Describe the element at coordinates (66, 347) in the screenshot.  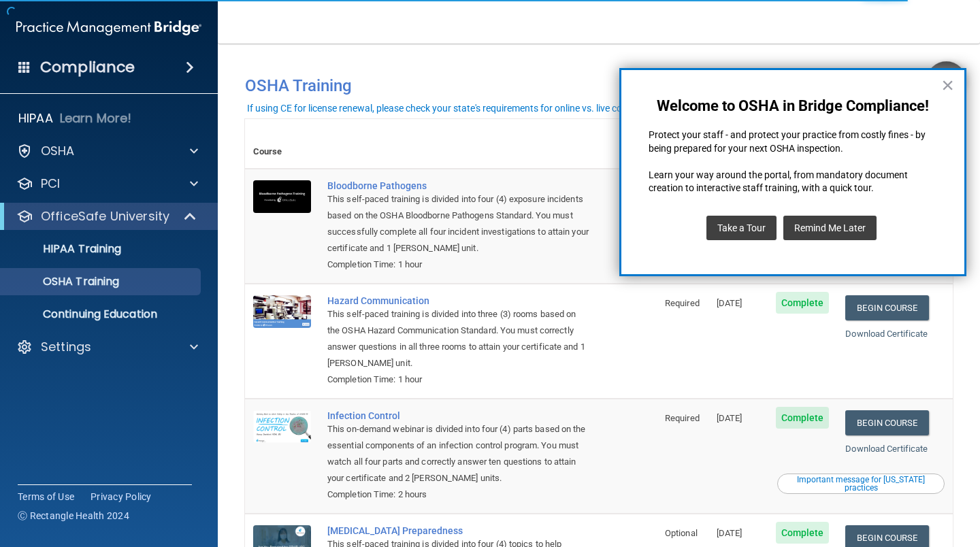
I see `p: Settings` at that location.